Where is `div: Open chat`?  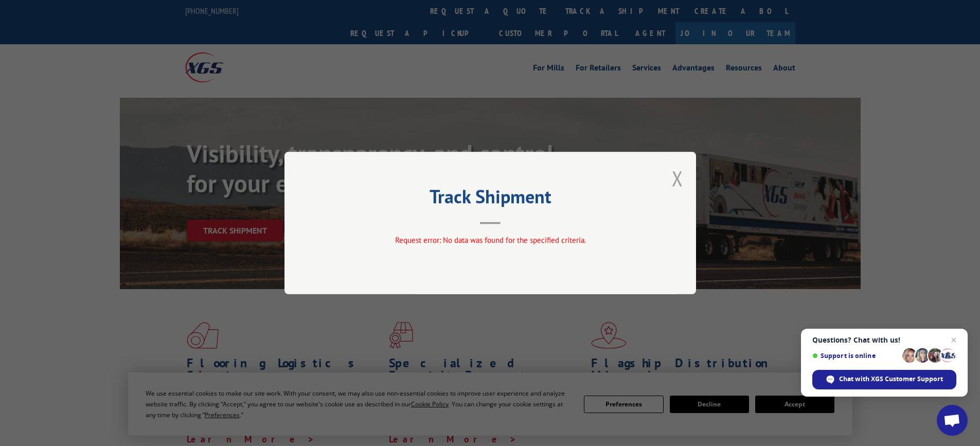
div: Open chat is located at coordinates (952, 420).